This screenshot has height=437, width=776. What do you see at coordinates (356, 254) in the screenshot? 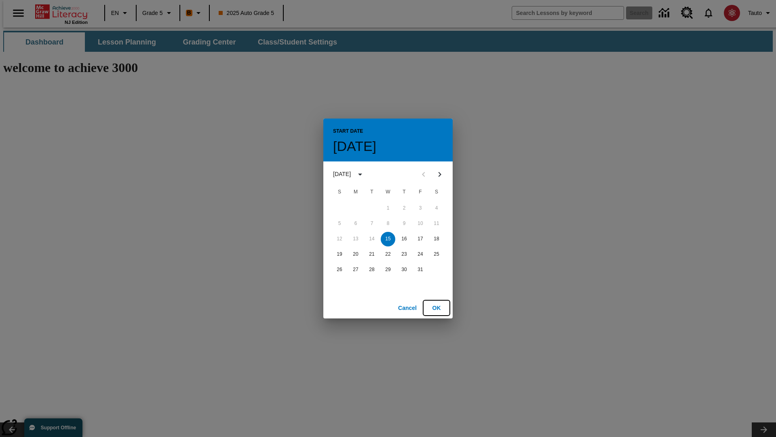
I see `button: 20` at bounding box center [356, 254].